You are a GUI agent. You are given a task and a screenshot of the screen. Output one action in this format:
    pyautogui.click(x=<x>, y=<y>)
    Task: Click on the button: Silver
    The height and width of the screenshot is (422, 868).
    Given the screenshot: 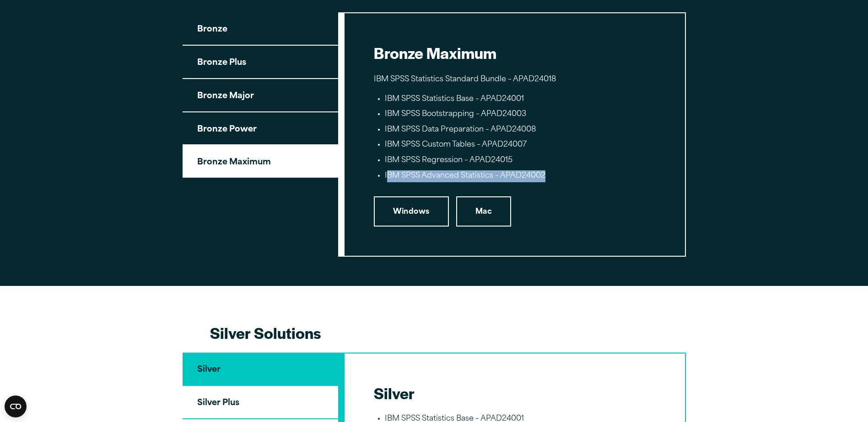 What is the action you would take?
    pyautogui.click(x=260, y=369)
    